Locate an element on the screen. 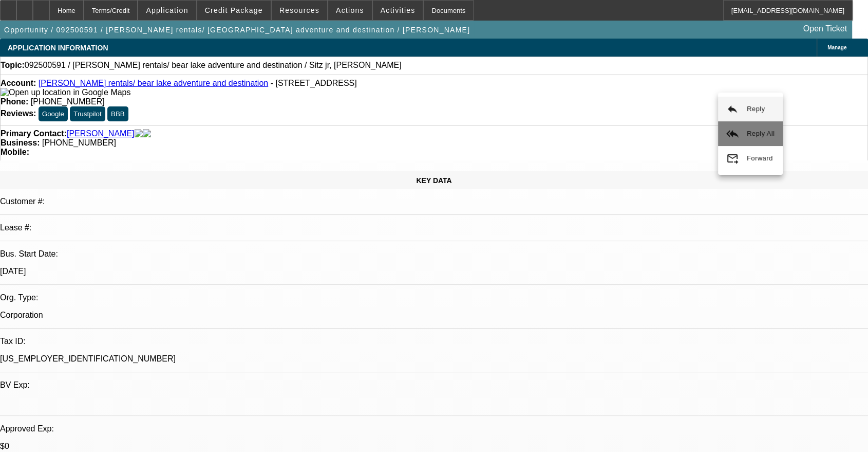 The width and height of the screenshot is (868, 452). a: View Google Maps is located at coordinates (65, 92).